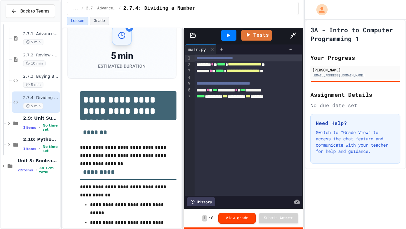 The image size is (406, 229). Describe the element at coordinates (99, 21) in the screenshot. I see `button: Grade` at that location.